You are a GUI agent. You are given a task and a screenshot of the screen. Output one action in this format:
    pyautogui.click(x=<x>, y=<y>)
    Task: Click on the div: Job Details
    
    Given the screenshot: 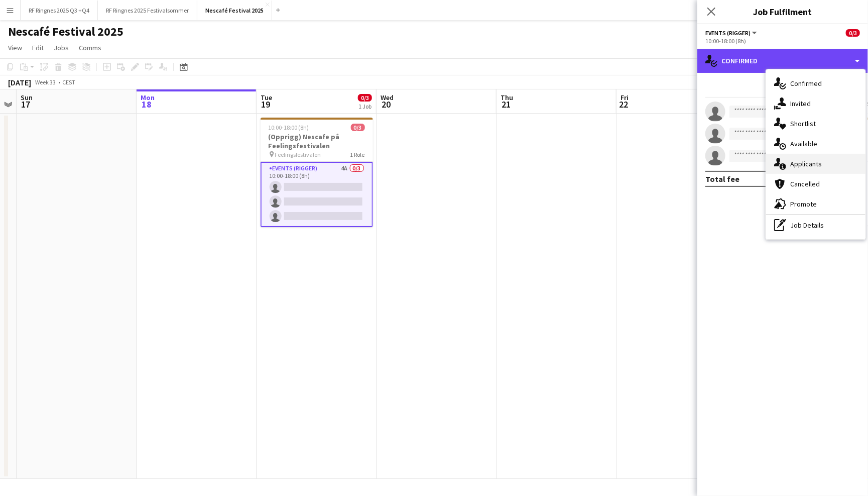 What is the action you would take?
    pyautogui.click(x=816, y=225)
    